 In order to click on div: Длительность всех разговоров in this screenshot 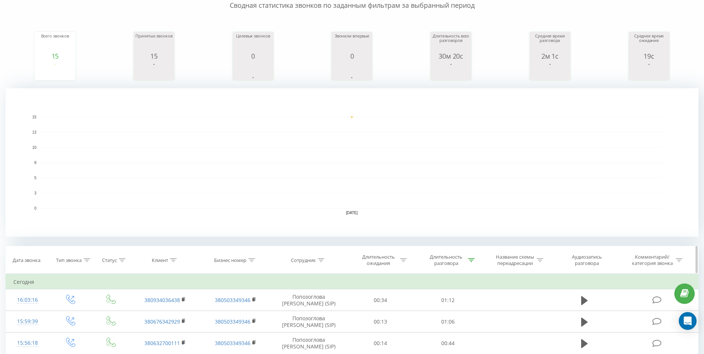, I will do `click(451, 43)`.